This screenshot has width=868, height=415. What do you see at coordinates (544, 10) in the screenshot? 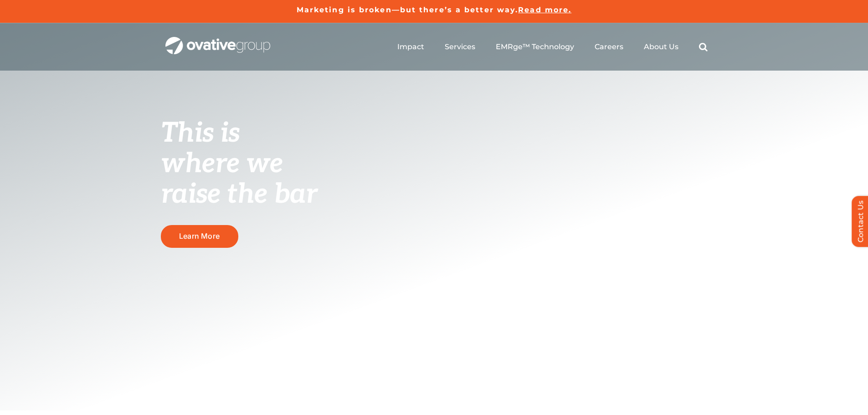
I see `a: Read more.` at bounding box center [544, 10].